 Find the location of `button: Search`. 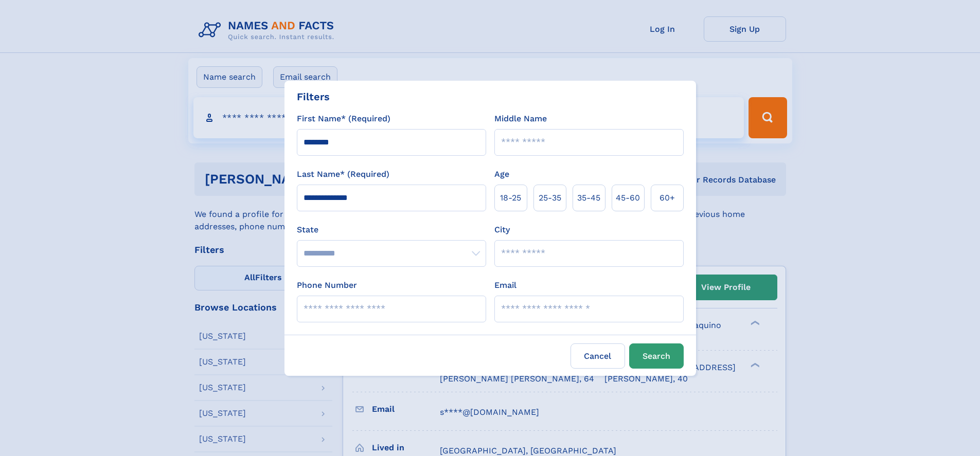

button: Search is located at coordinates (657, 357).